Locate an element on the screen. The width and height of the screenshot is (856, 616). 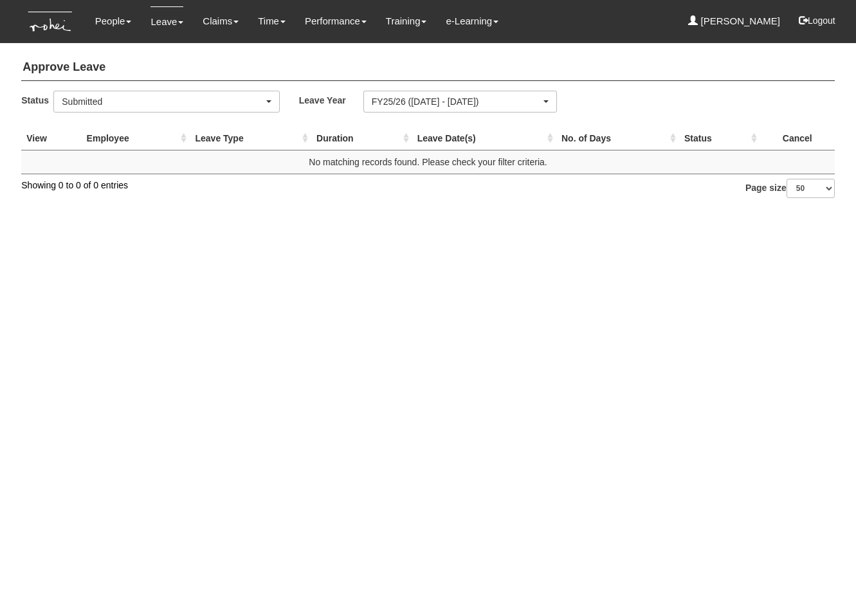
th: Status : activate to sort column ascending is located at coordinates (720, 138).